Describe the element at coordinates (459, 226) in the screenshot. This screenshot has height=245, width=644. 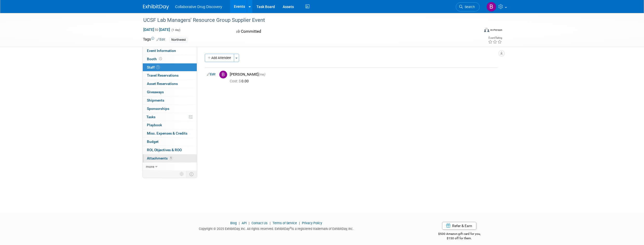
I see `a: Refer & Earn` at that location.